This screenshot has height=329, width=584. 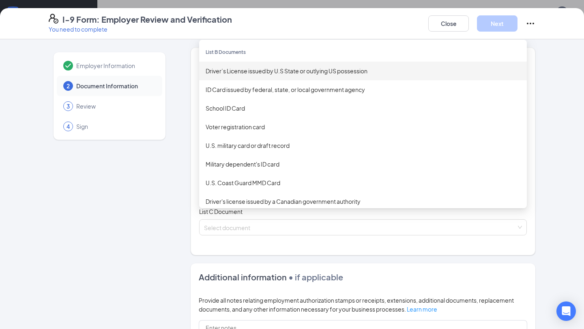 What do you see at coordinates (242, 277) in the screenshot?
I see `span: Additional information` at bounding box center [242, 277].